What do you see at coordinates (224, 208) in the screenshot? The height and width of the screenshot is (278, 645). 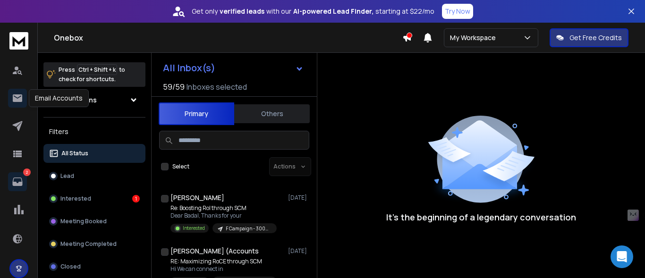 I see `p: Re: Boosting RoI through SCM` at bounding box center [224, 208].